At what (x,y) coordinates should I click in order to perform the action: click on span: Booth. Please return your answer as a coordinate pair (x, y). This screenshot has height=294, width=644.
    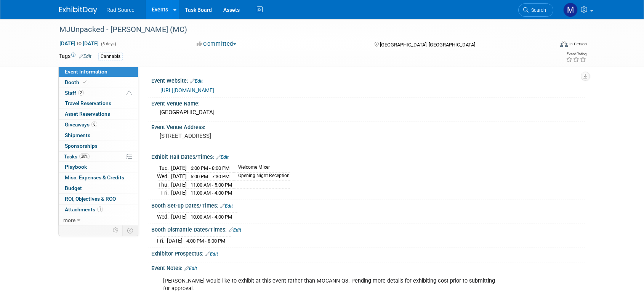
    Looking at the image, I should click on (76, 82).